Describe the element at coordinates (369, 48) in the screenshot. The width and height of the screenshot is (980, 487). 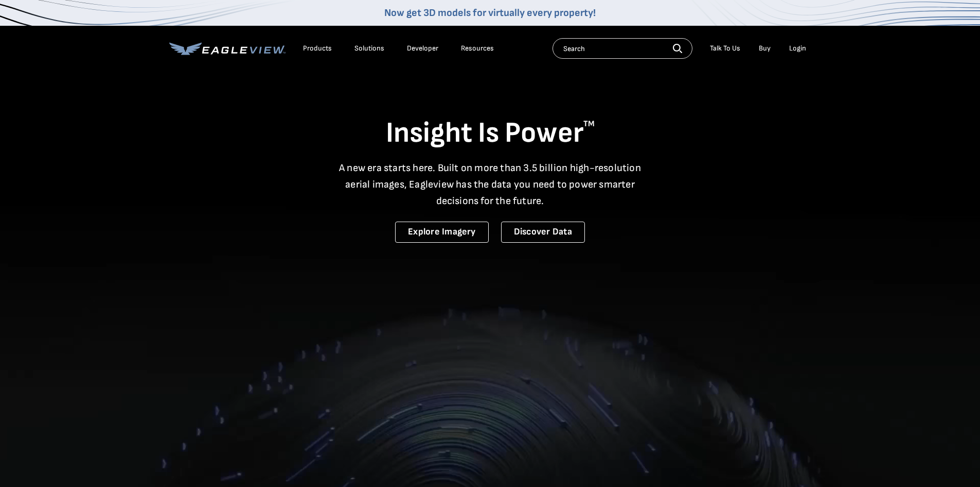
I see `div: Solutions` at that location.